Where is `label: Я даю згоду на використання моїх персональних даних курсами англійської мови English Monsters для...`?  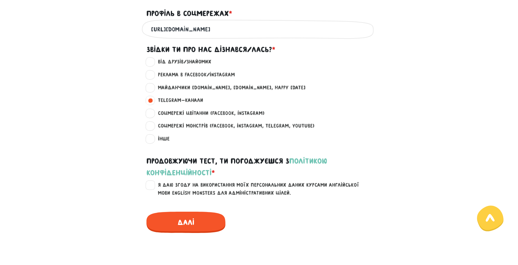 label: Я даю згоду на використання моїх персональних даних курсами англійської мови English Monsters для... is located at coordinates (262, 189).